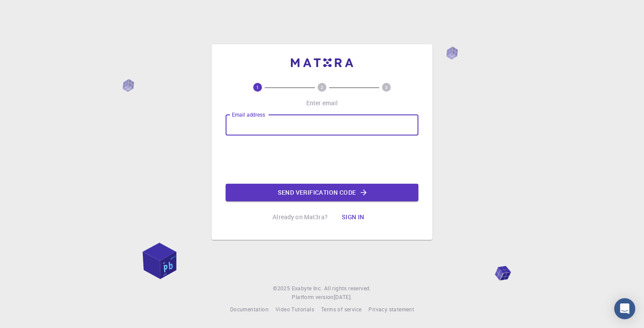  Describe the element at coordinates (249, 310) in the screenshot. I see `a: Documentation` at that location.